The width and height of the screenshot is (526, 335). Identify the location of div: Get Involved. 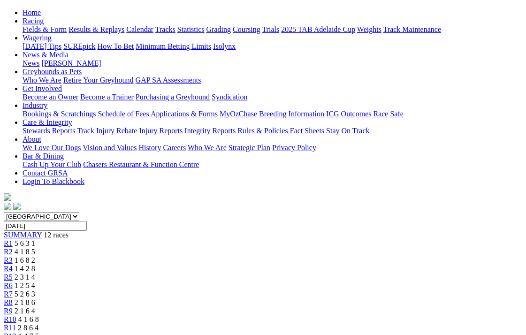
(272, 97).